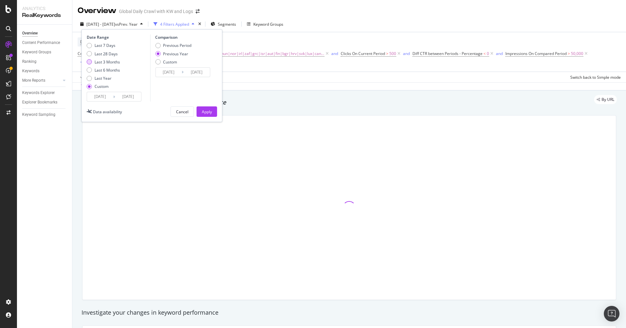 This screenshot has height=328, width=626. I want to click on div: Ranking, so click(29, 62).